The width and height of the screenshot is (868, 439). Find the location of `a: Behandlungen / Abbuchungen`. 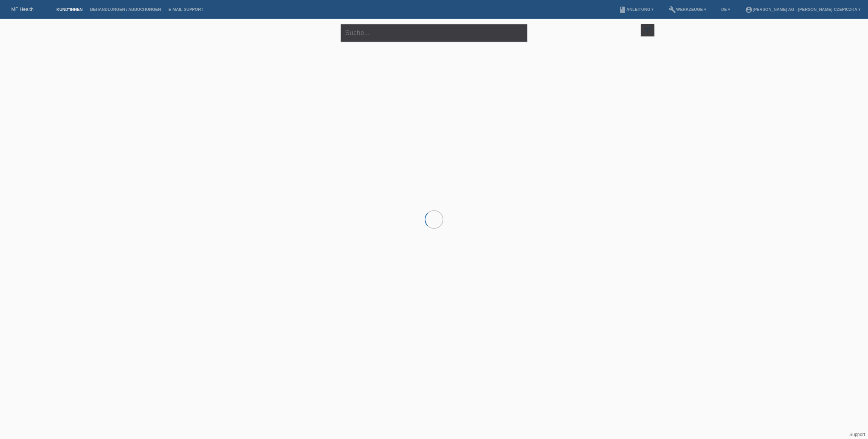

a: Behandlungen / Abbuchungen is located at coordinates (126, 9).